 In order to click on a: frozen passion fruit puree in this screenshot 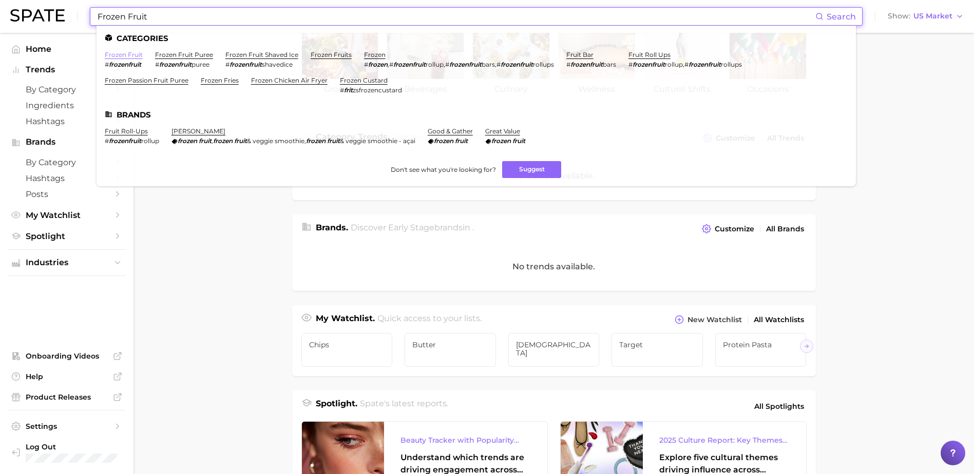, I will do `click(146, 80)`.